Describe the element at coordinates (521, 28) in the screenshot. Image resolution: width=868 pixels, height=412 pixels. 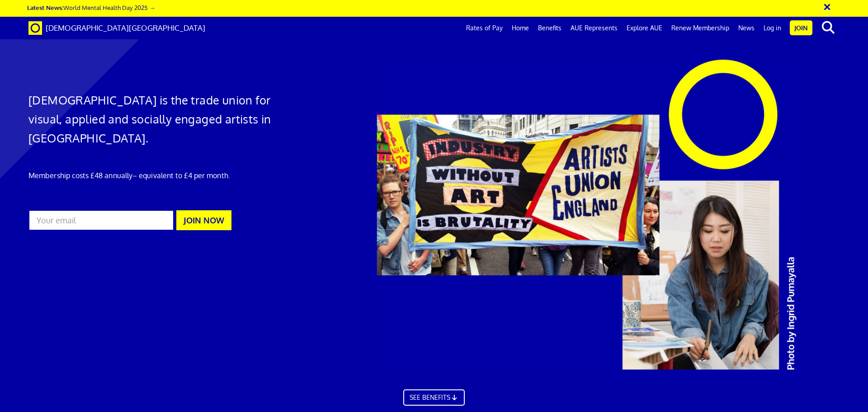
I see `a: Home` at that location.